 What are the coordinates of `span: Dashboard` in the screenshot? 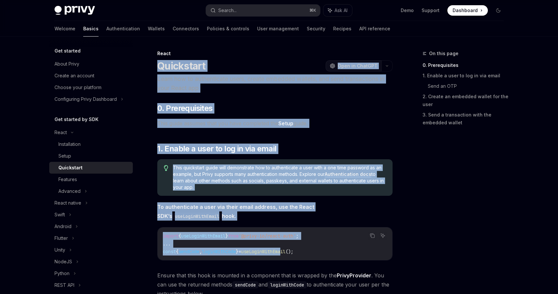 It's located at (465, 10).